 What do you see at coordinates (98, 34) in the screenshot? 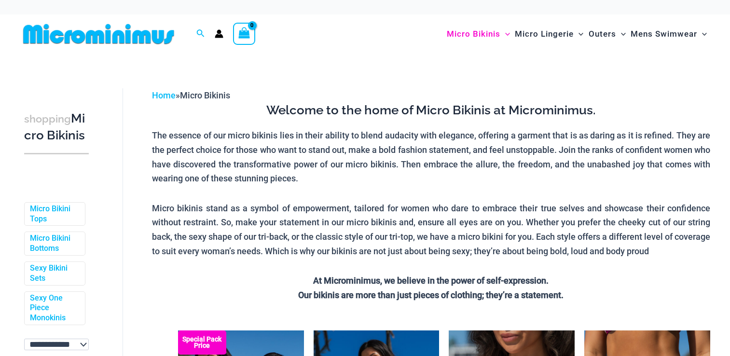
I see `img: MM SHOP LOGO FLAT` at bounding box center [98, 34].